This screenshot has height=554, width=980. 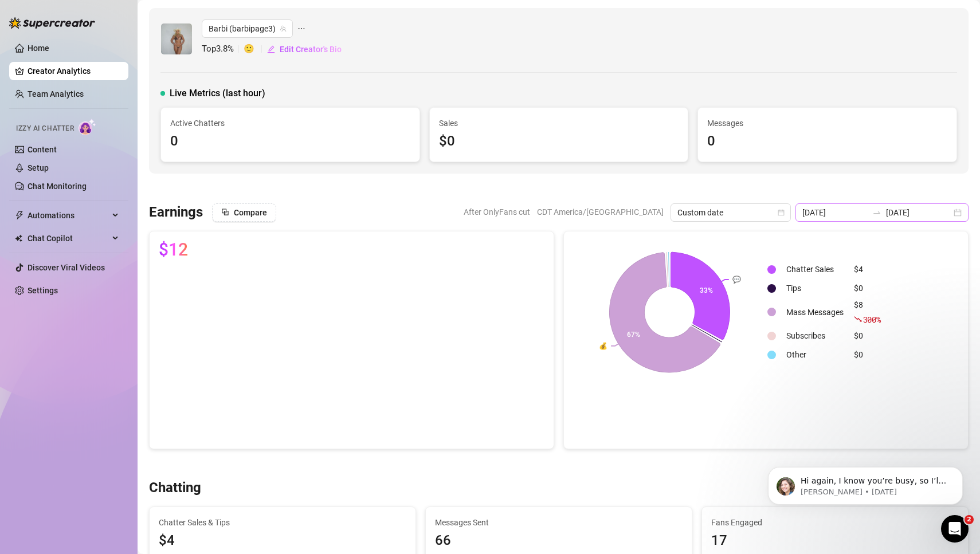 I want to click on p: Message from Ella, sent 1d ago, so click(x=124, y=49).